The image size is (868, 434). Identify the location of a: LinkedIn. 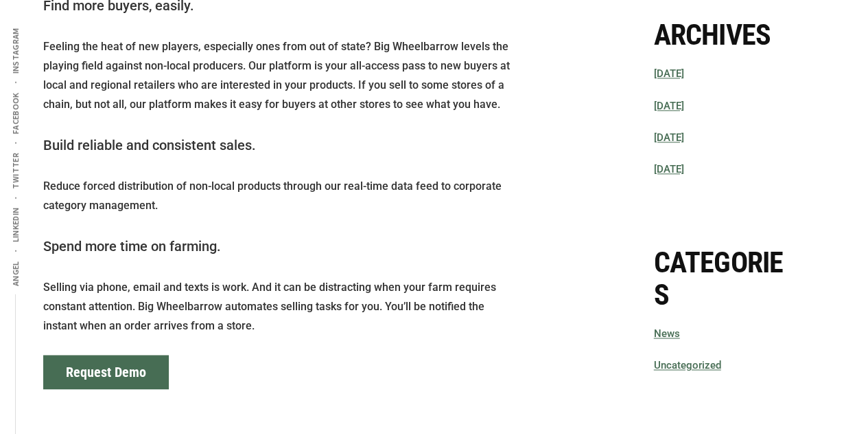
(15, 224).